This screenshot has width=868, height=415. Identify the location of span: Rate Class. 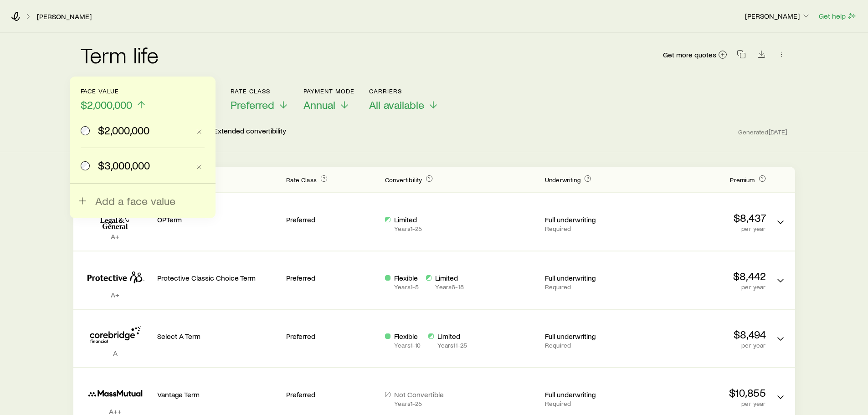
(301, 180).